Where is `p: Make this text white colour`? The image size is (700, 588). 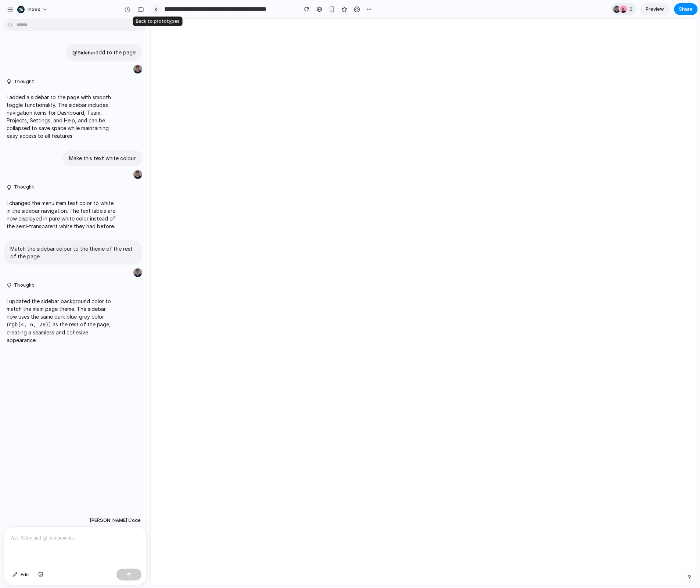
p: Make this text white colour is located at coordinates (102, 158).